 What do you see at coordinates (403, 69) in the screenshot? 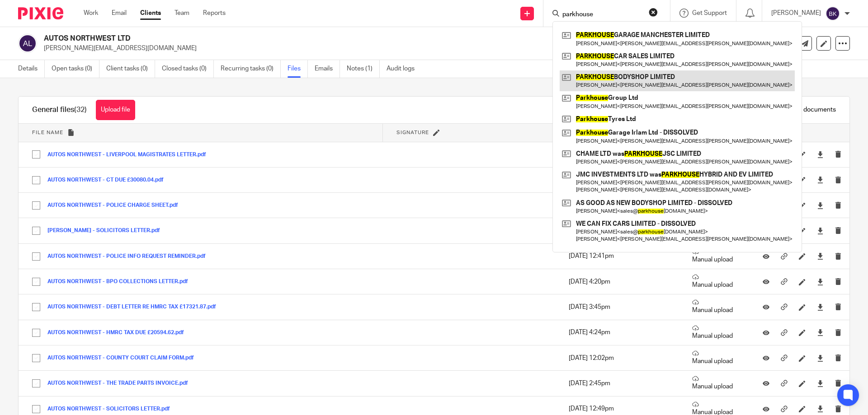
I see `a: Audit logs` at bounding box center [403, 69].